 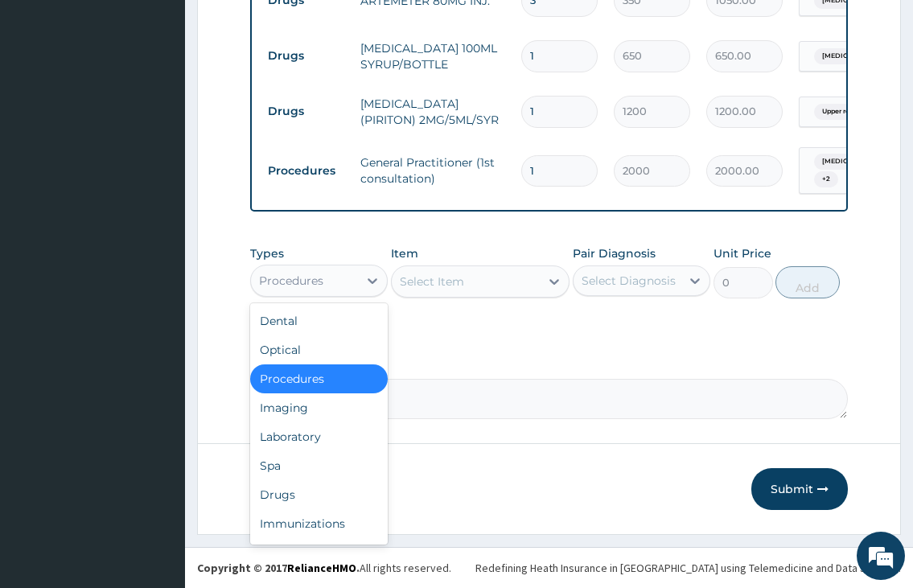 I want to click on div: Chat with us now, so click(x=177, y=101).